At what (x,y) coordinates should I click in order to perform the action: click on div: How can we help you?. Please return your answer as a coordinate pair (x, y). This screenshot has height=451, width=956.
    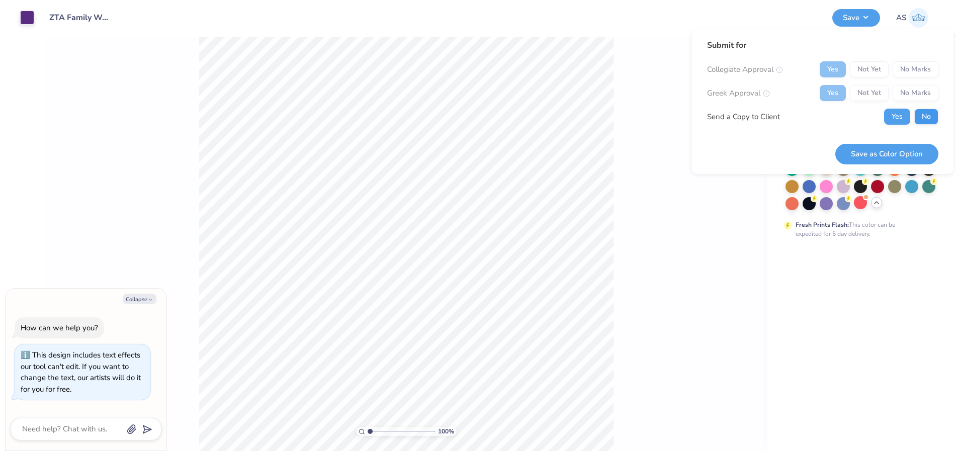
    Looking at the image, I should click on (59, 328).